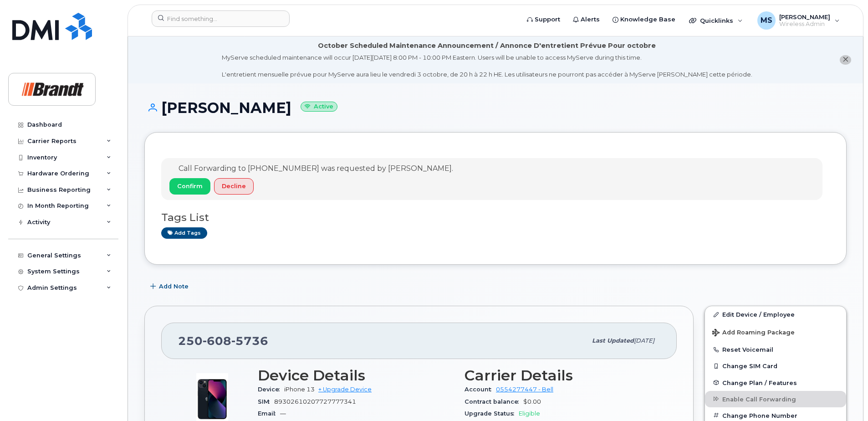 This screenshot has height=421, width=868. What do you see at coordinates (345, 389) in the screenshot?
I see `a: + Upgrade Device` at bounding box center [345, 389].